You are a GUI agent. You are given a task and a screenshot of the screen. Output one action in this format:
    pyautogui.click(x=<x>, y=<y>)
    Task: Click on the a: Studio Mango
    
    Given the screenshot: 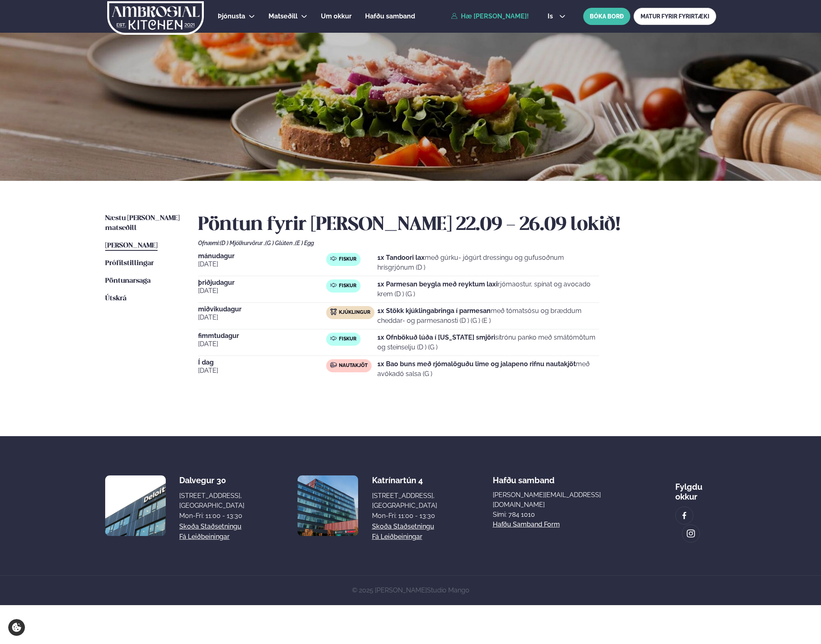 What is the action you would take?
    pyautogui.click(x=448, y=590)
    